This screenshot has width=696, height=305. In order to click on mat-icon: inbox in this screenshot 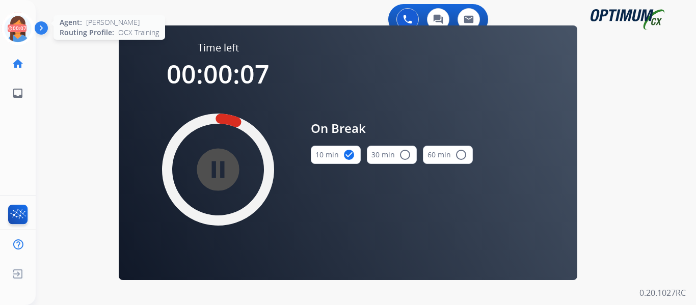, I will do `click(18, 93)`.